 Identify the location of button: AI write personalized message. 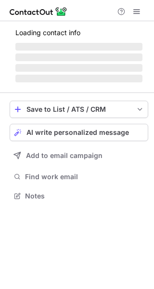
(79, 132).